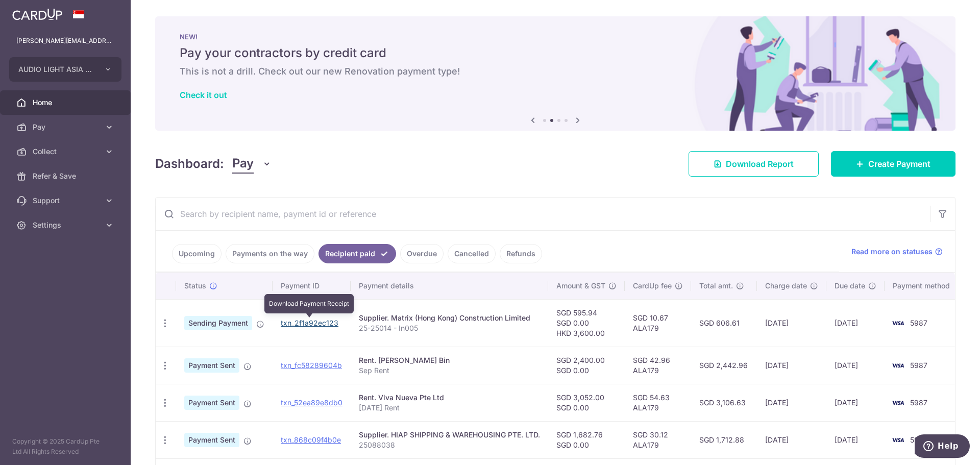 The width and height of the screenshot is (980, 465). What do you see at coordinates (556, 37) in the screenshot?
I see `p: NEW!` at bounding box center [556, 37].